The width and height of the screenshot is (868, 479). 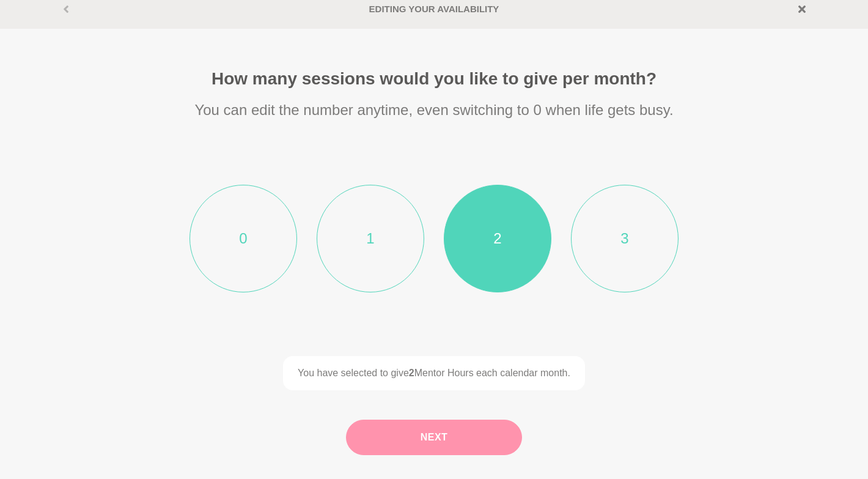 I want to click on p: You can edit the number anytime, even switching to 0 when life gets busy., so click(x=434, y=110).